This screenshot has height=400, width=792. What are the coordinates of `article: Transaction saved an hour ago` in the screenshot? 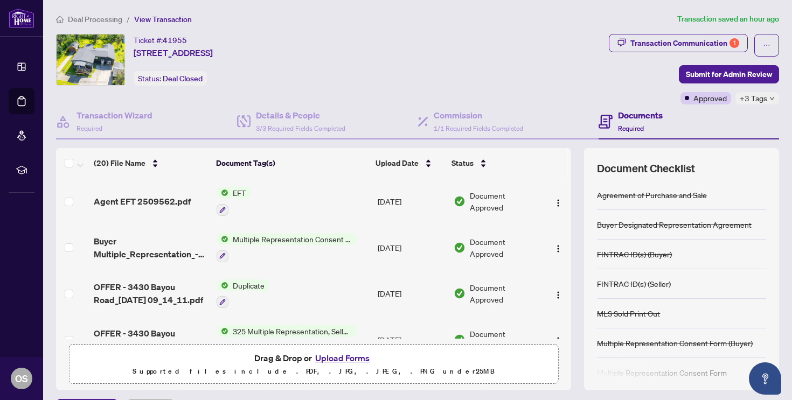 It's located at (728, 19).